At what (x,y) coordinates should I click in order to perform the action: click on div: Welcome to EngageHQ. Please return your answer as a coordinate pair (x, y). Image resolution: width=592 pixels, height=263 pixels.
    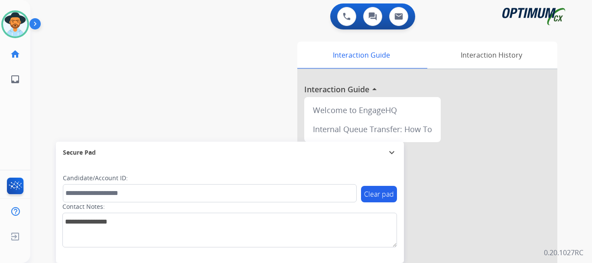
    Looking at the image, I should click on (372, 110).